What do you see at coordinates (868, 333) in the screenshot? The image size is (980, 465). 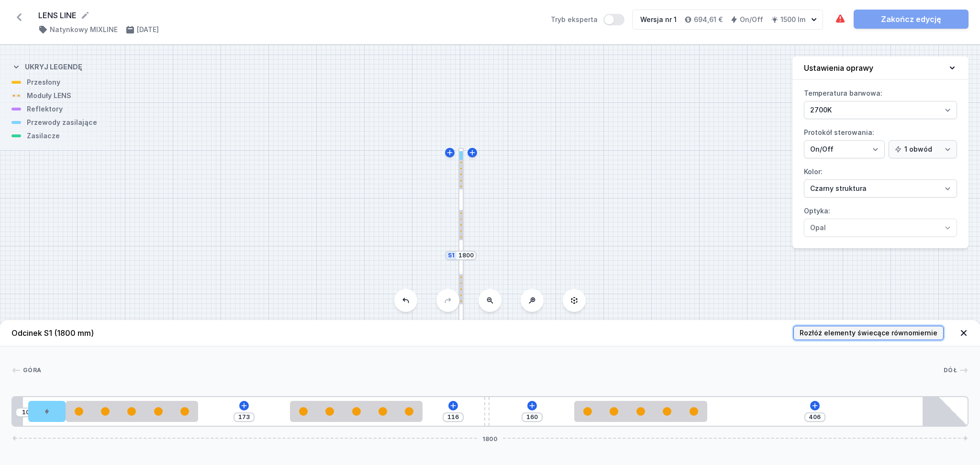 I see `button: Rozłóż elementy świecące równomiernie` at bounding box center [868, 333].